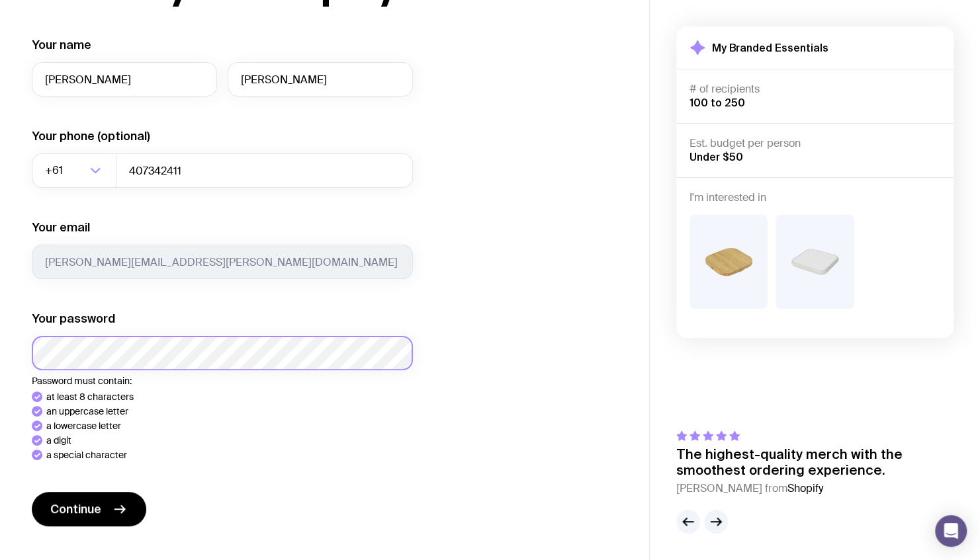 The height and width of the screenshot is (560, 980). I want to click on span: Continue, so click(75, 509).